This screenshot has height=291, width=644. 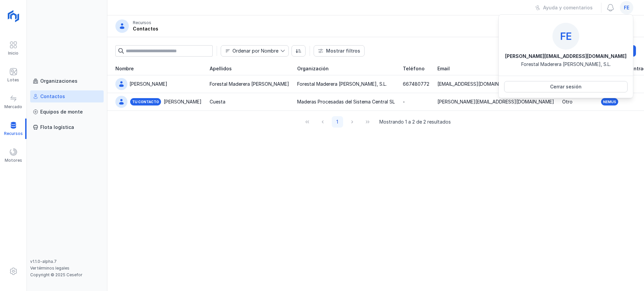 I want to click on div: Lotes, so click(x=13, y=80).